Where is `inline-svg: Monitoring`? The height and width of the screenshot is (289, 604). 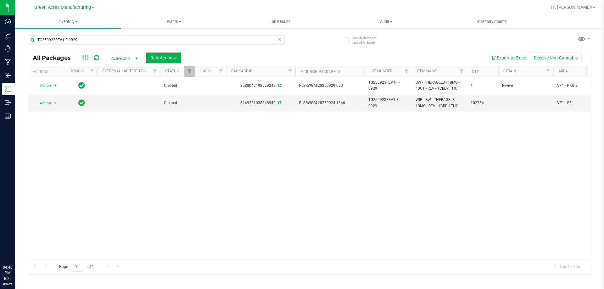 inline-svg: Monitoring is located at coordinates (8, 48).